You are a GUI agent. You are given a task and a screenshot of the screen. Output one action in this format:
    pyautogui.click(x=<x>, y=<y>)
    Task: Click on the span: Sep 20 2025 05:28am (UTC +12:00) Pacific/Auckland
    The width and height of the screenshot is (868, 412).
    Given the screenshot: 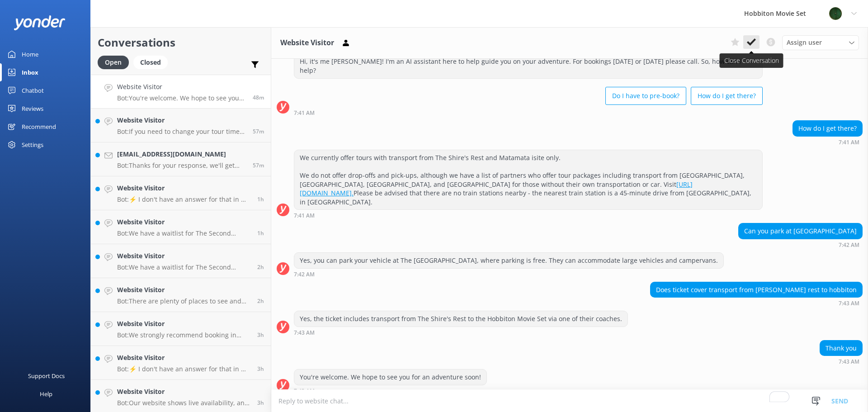 What is the action you would take?
    pyautogui.click(x=260, y=335)
    